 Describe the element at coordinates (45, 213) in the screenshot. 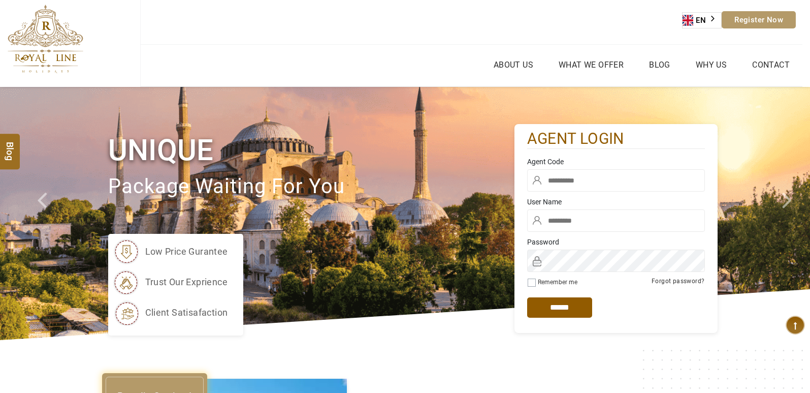

I see `a: Check next prev` at that location.